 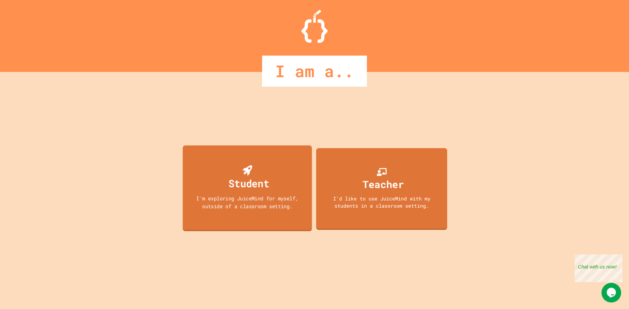 What do you see at coordinates (247, 202) in the screenshot?
I see `div: I'm exploring JuiceMind for myself, outside of a classroom setting.` at bounding box center [247, 202].